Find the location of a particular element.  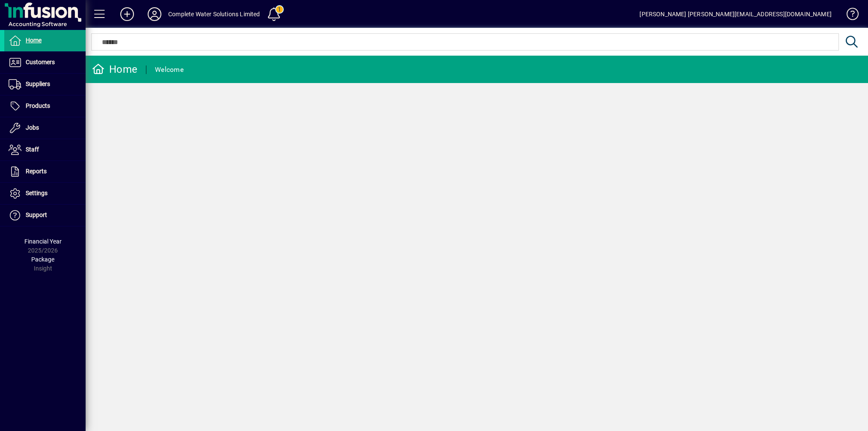

span: Package is located at coordinates (43, 259).